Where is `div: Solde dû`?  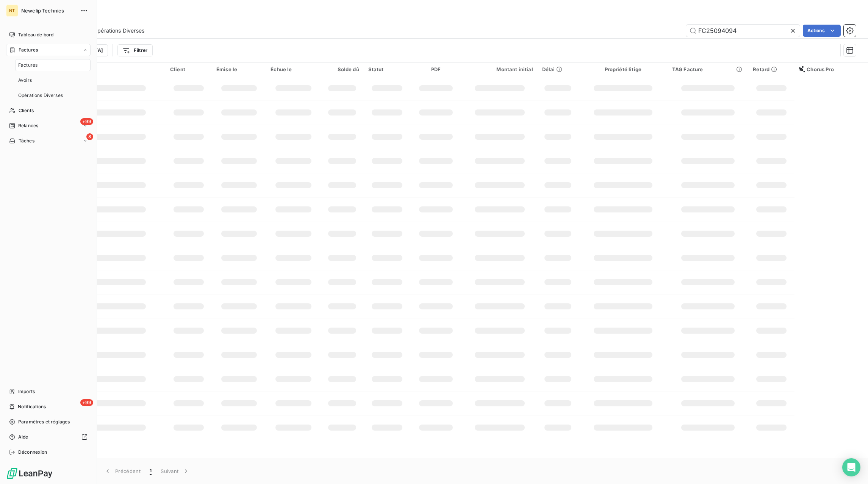
div: Solde dû is located at coordinates (342, 70).